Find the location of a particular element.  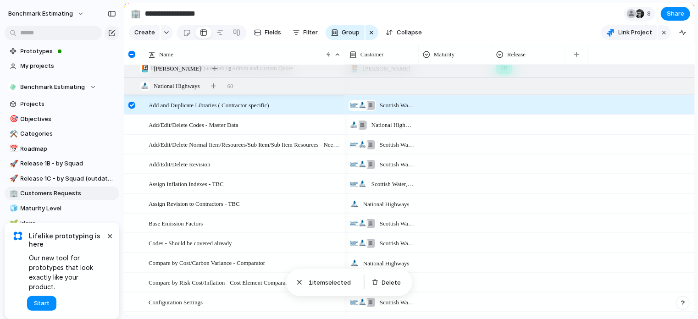

span: Customer is located at coordinates (372, 55).